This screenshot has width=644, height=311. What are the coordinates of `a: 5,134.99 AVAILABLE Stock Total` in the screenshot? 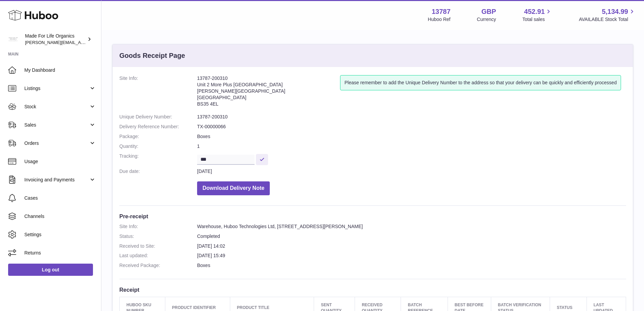 It's located at (607, 15).